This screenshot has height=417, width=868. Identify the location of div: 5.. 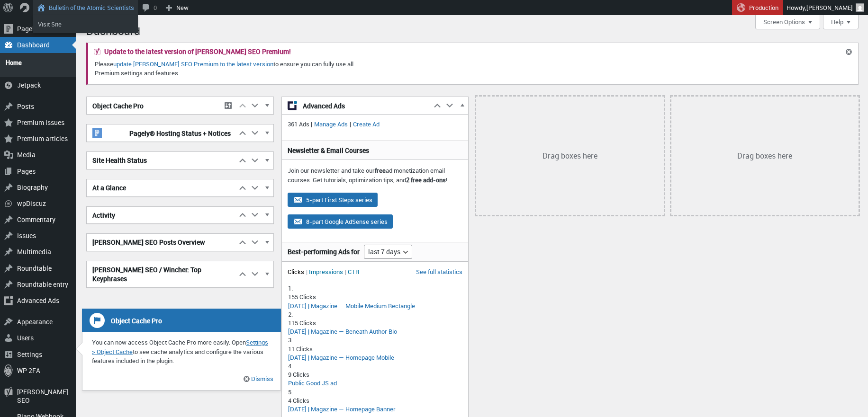
(375, 392).